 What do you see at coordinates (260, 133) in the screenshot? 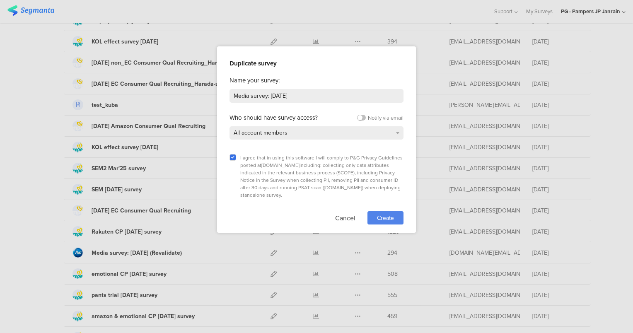
I see `span: All account members` at bounding box center [260, 133].